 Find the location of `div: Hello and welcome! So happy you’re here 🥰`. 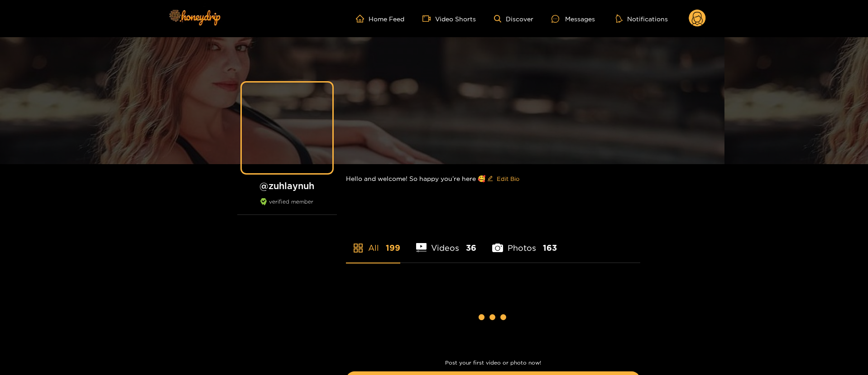

div: Hello and welcome! So happy you’re here 🥰 is located at coordinates (493, 178).